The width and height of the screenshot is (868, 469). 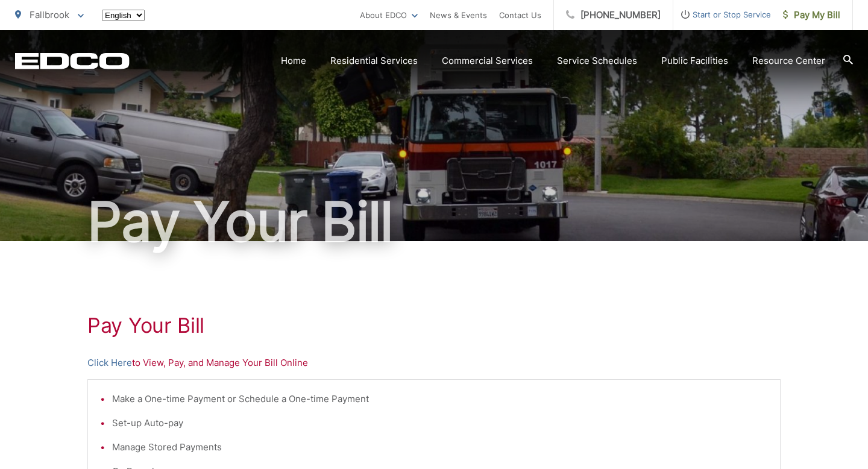 I want to click on li: Make a One-time Payment or Schedule a One-time Payment, so click(x=440, y=399).